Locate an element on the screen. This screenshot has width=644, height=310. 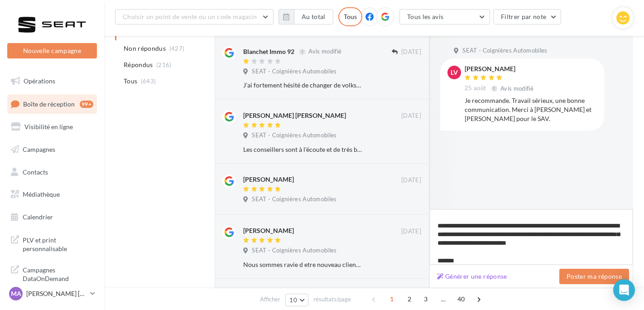
a: Médiathèque is located at coordinates (52, 194).